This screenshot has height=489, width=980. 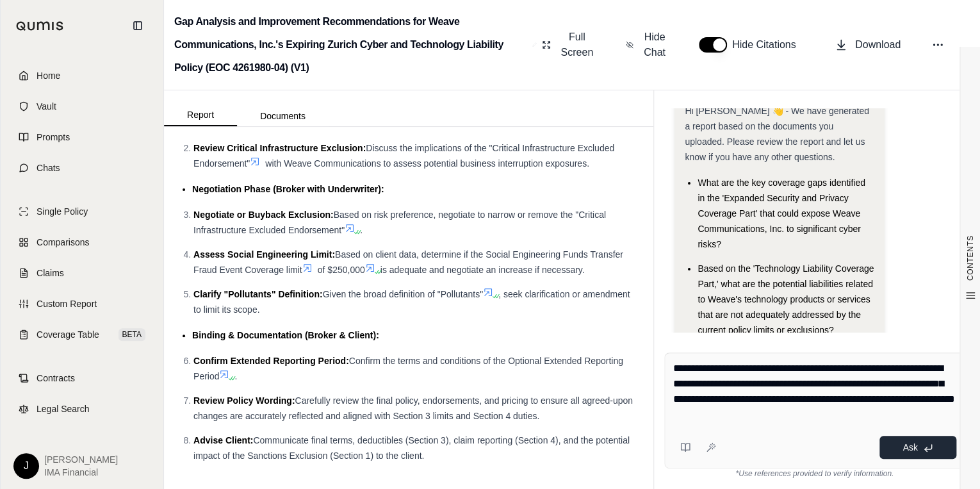 I want to click on span: Given the broad definition of "Pollutants", so click(x=403, y=294).